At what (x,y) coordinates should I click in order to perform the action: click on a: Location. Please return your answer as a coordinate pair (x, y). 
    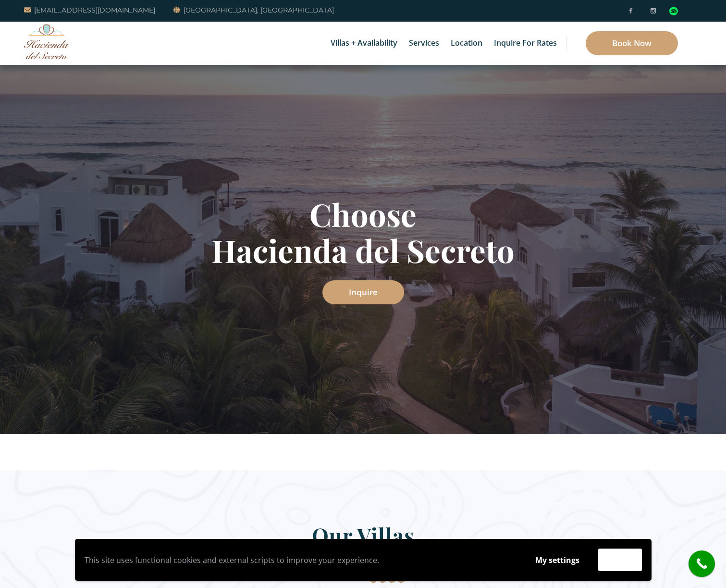
    Looking at the image, I should click on (466, 44).